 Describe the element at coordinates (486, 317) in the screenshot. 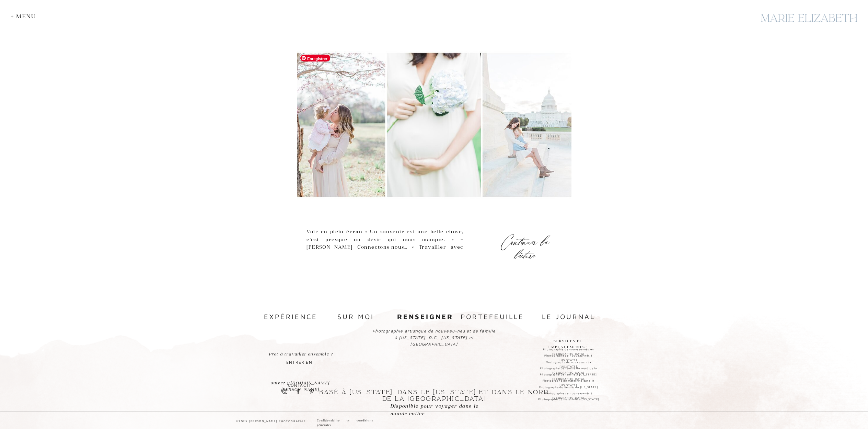

I see `a: portefeuille` at that location.